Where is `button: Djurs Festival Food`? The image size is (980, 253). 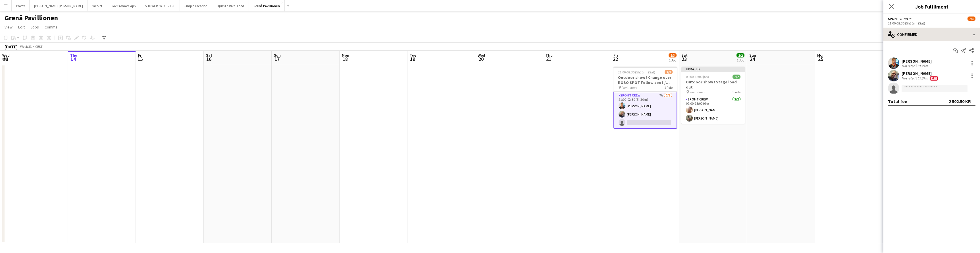
button: Djurs Festival Food is located at coordinates (231, 6).